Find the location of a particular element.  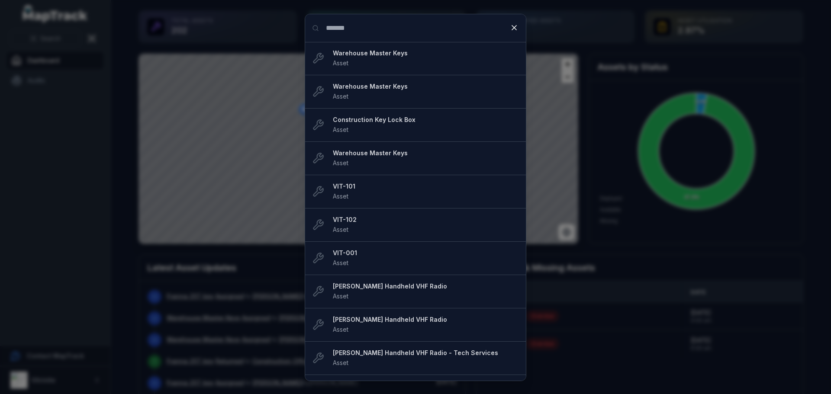

strong: VIT-101 is located at coordinates (426, 187).